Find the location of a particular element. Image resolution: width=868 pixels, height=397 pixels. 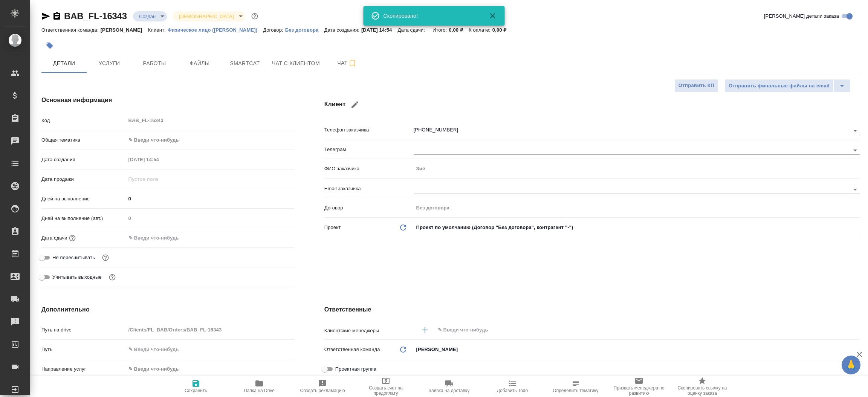

p: Без договора is located at coordinates (305, 30).